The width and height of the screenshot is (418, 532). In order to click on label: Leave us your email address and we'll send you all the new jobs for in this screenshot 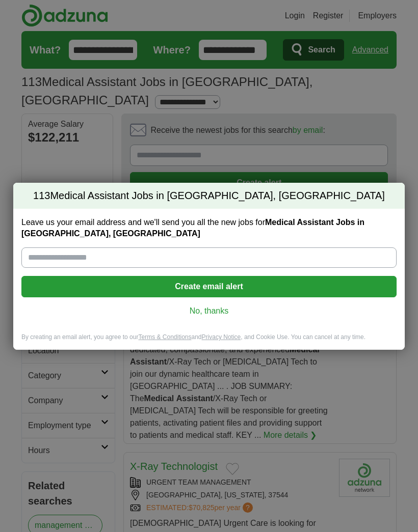, I will do `click(209, 228)`.